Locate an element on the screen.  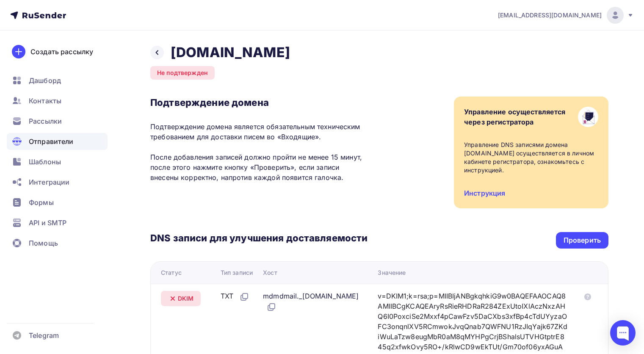
a: Отправители is located at coordinates (57, 141).